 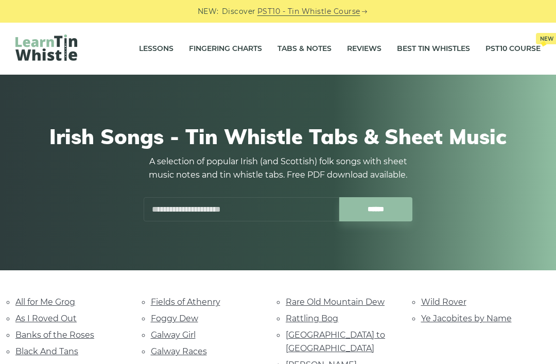 What do you see at coordinates (179, 351) in the screenshot?
I see `a: Galway Races` at bounding box center [179, 351].